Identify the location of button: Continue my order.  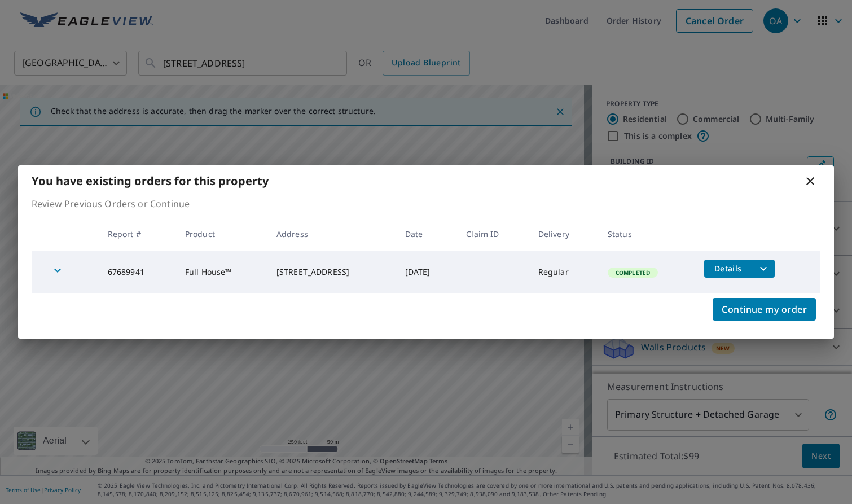
(764, 309).